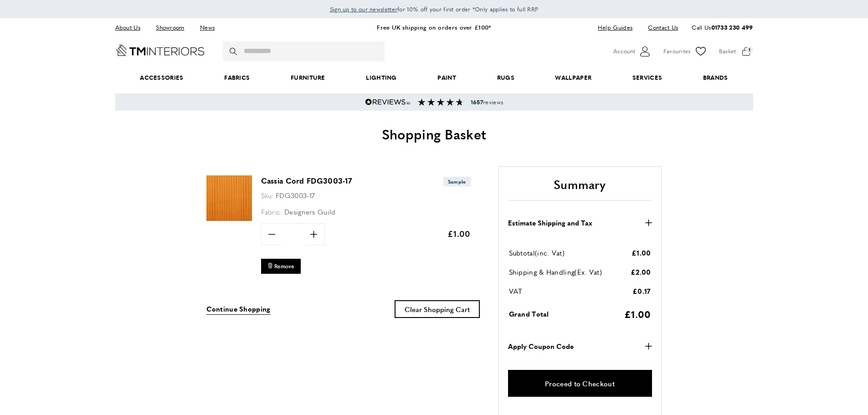 The image size is (868, 415). Describe the element at coordinates (434, 134) in the screenshot. I see `span: Shopping Basket` at that location.